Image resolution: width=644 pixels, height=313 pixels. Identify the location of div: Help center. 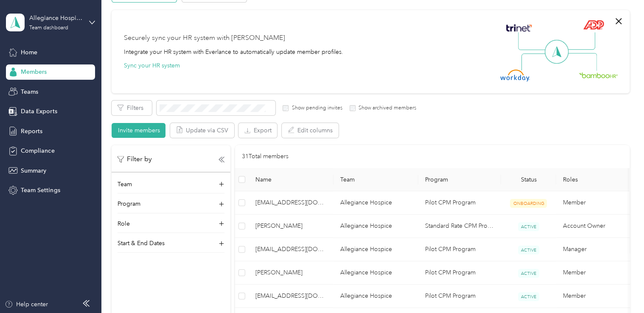
(26, 304).